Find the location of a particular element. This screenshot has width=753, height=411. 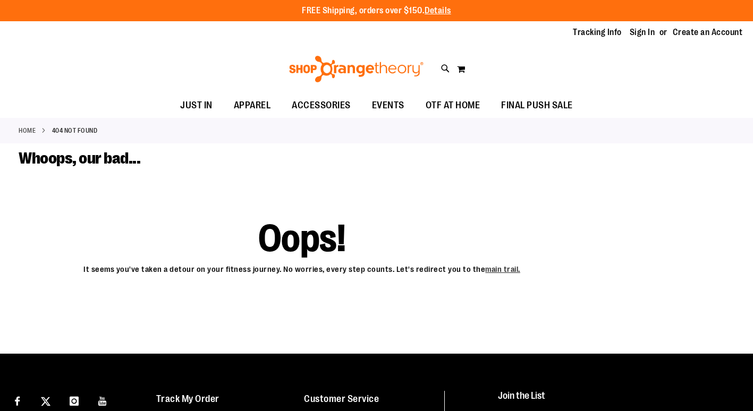

p: It seems you've taken a detour on your fitness journey. No worries, every step counts. Let's redi... is located at coordinates (302, 267).